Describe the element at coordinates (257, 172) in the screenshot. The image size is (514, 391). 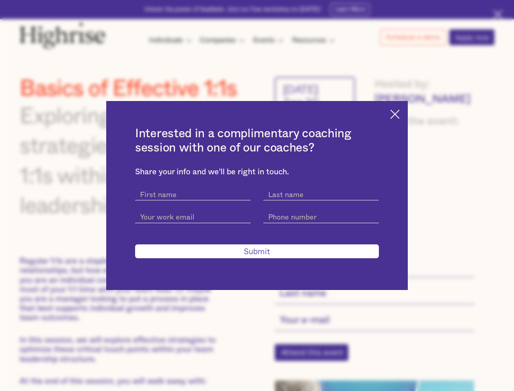
I see `div: Share your info and we'll be right in touch.` at that location.